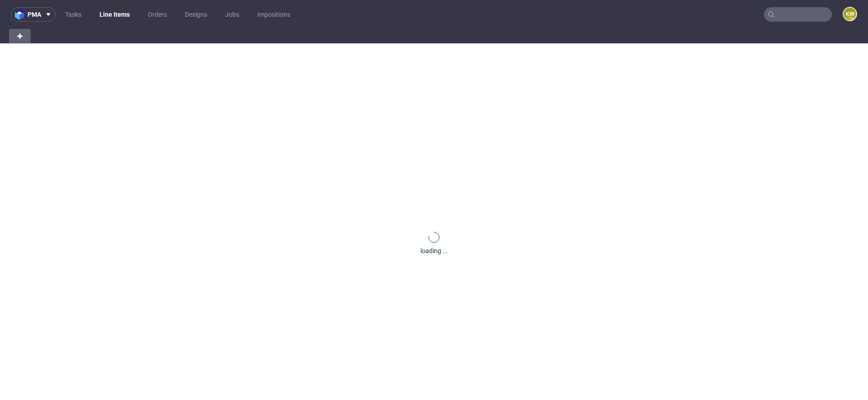 The image size is (868, 400). I want to click on span: pma, so click(34, 14).